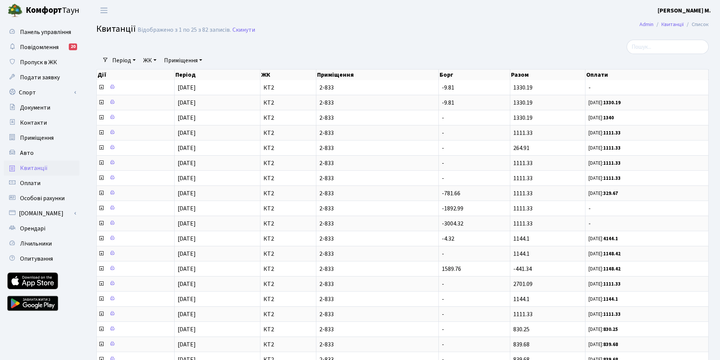  What do you see at coordinates (448, 103) in the screenshot?
I see `span: -9.81` at bounding box center [448, 103].